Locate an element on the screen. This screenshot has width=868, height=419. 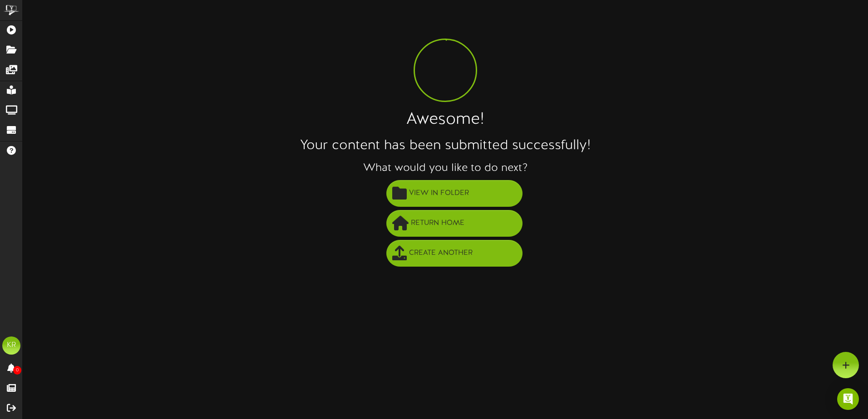
span: Return Home is located at coordinates (438, 223).